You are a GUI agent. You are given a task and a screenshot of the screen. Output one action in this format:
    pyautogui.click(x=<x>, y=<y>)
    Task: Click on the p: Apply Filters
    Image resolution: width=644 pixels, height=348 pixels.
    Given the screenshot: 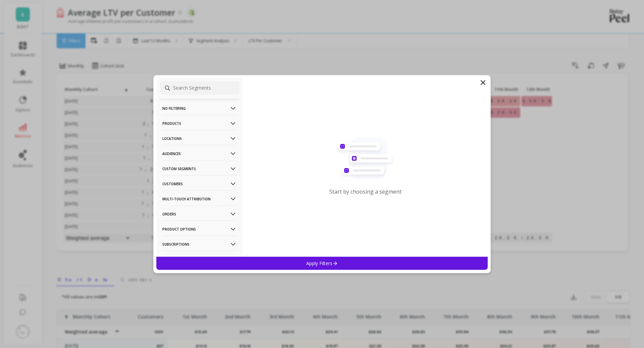 What is the action you would take?
    pyautogui.click(x=322, y=263)
    